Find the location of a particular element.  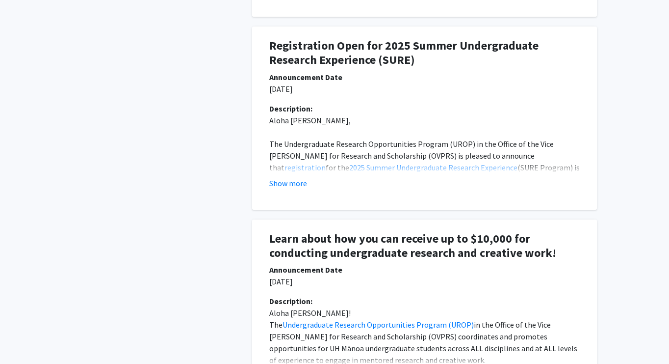

h1: Registration Open for 2025 Summer Undergraduate Research Experience (SURE) is located at coordinates (424, 53).